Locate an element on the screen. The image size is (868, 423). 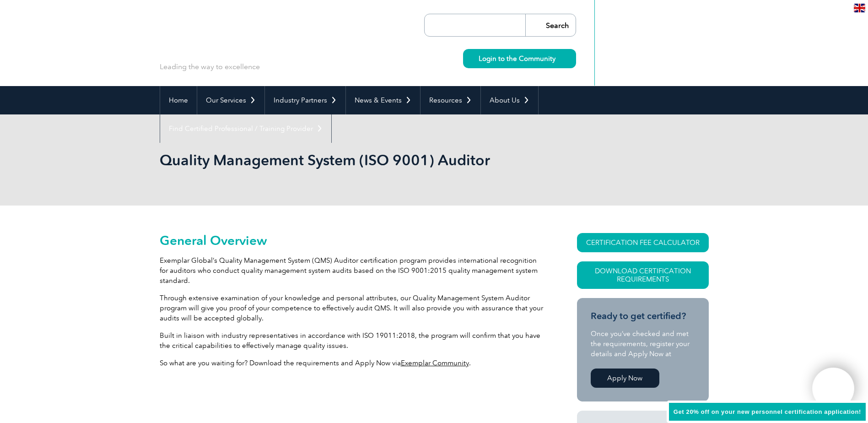
a: Home is located at coordinates (178, 100).